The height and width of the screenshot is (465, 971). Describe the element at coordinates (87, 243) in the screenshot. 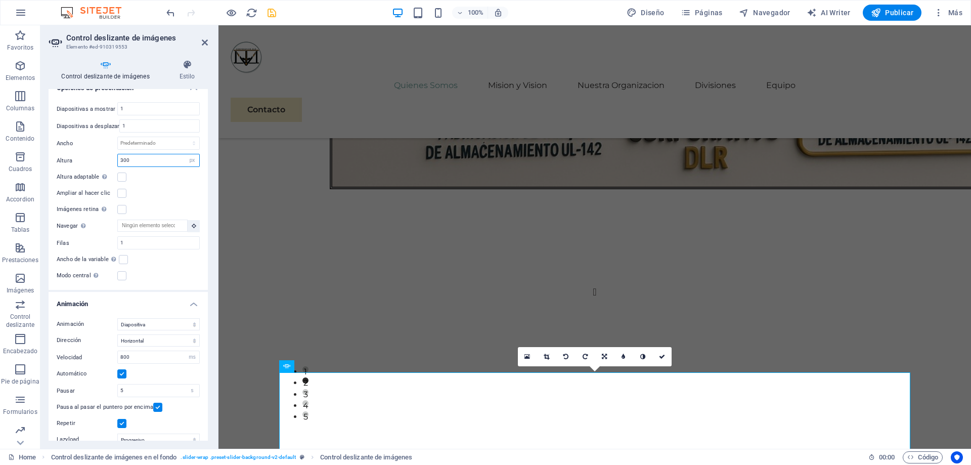

I see `label: Filas` at that location.